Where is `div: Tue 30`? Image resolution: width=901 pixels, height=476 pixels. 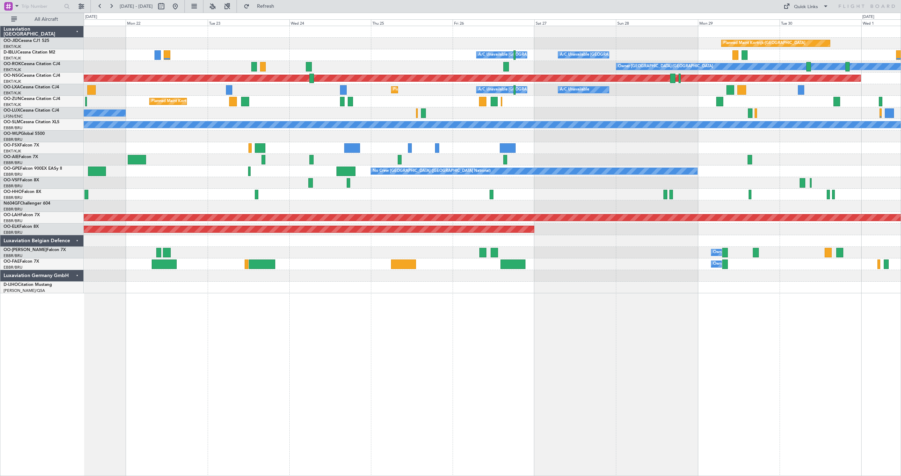 div: Tue 30 is located at coordinates (820, 23).